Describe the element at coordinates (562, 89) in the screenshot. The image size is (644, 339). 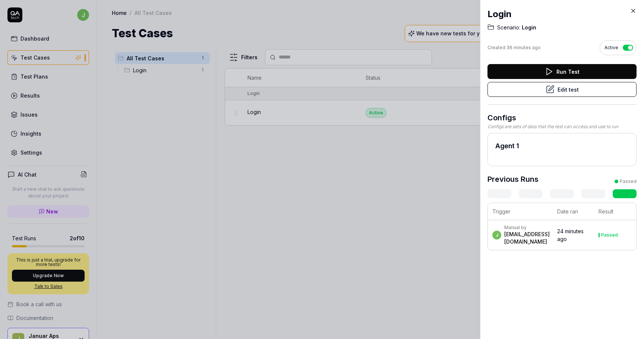
I see `button: Edit test` at that location.